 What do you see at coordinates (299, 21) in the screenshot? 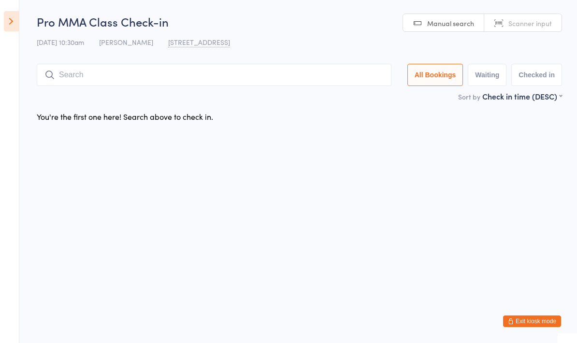
I see `h2: Pro MMA Class Check-in` at bounding box center [299, 21].